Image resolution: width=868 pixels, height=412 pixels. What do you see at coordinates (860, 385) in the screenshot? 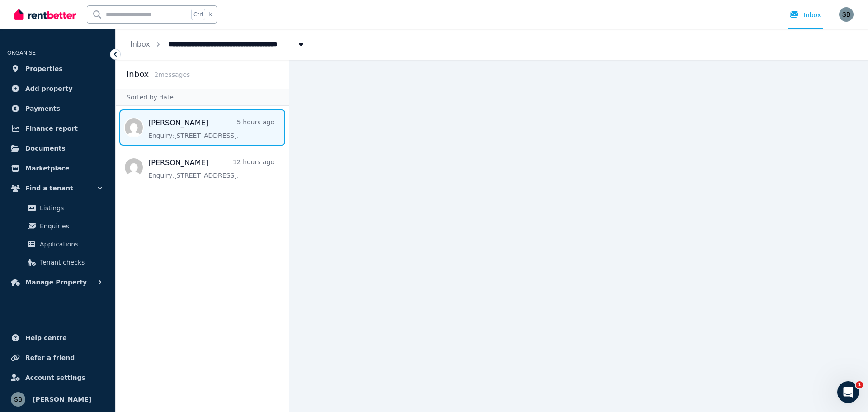
I see `span: 1` at bounding box center [860, 385].